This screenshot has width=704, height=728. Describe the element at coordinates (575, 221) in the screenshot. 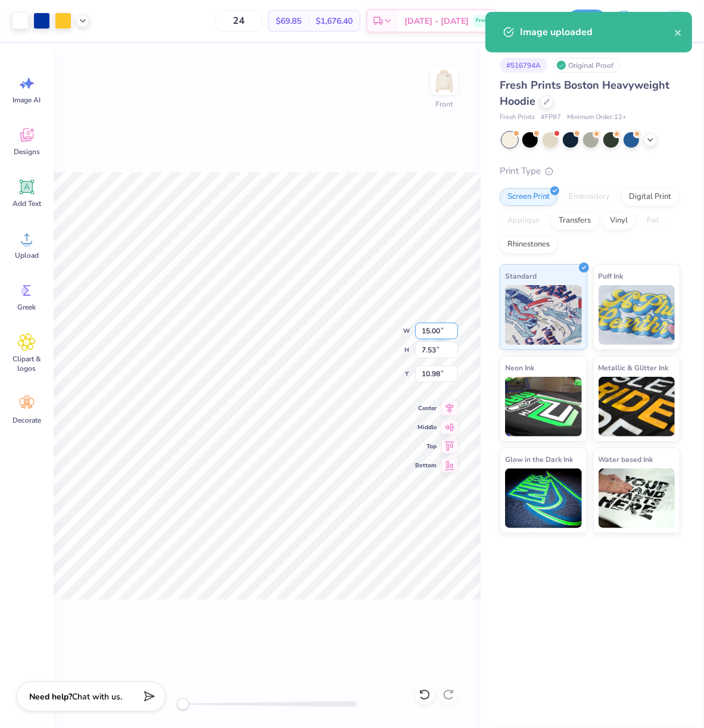

I see `div: Transfers` at that location.